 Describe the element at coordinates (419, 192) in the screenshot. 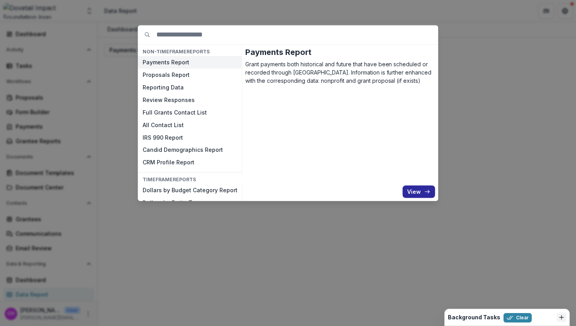

I see `button: View` at that location.